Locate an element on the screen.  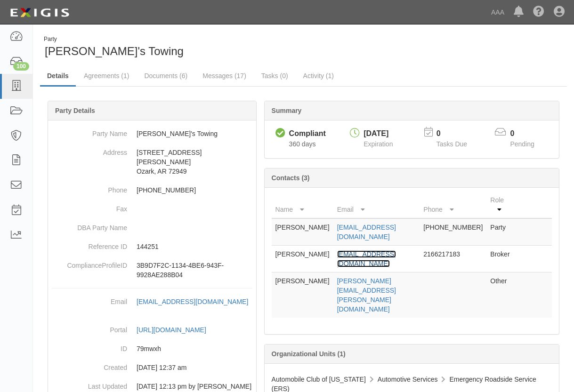
th: Phone is located at coordinates (453, 205).